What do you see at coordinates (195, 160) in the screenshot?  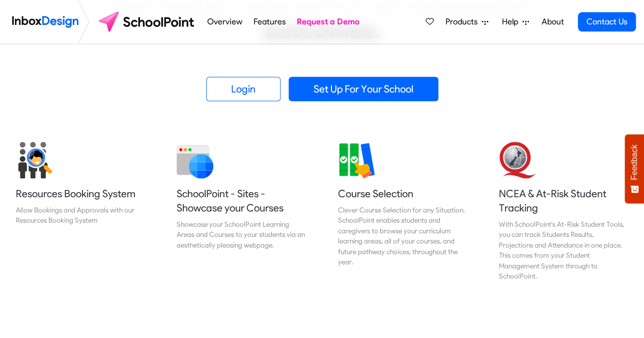 I see `img: 2022_01_12_icon_website.svg` at bounding box center [195, 160].